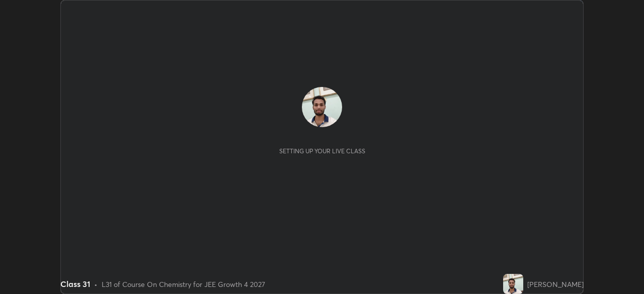 This screenshot has height=294, width=644. What do you see at coordinates (183, 284) in the screenshot?
I see `div: L31 of Course On Chemistry for JEE Growth 4 2027` at bounding box center [183, 284].